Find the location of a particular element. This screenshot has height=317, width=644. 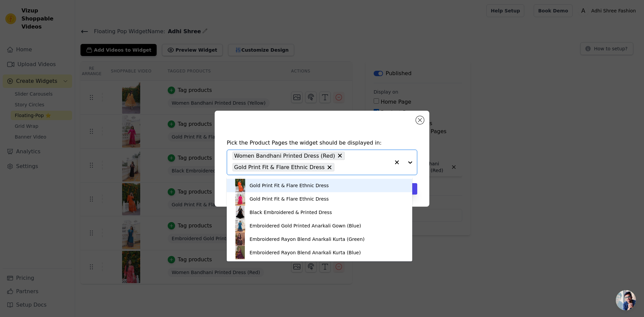

div: Embroidered Rayon Blend Anarkali Kurta (Green) is located at coordinates (307, 239).